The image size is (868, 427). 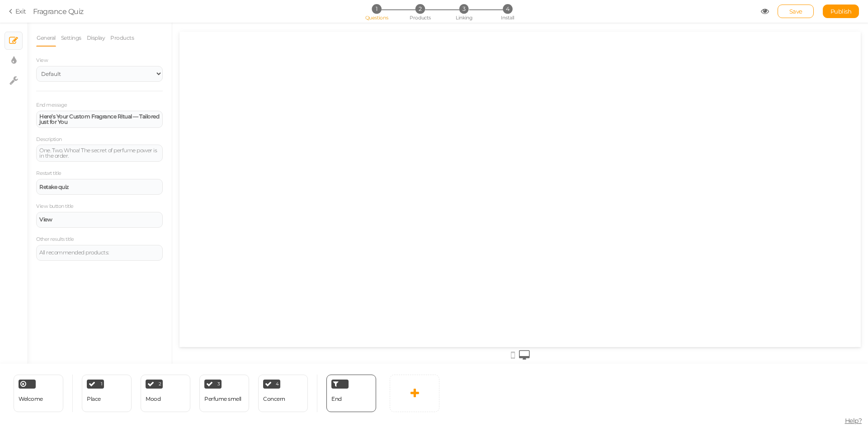 I want to click on label: View button title, so click(x=55, y=207).